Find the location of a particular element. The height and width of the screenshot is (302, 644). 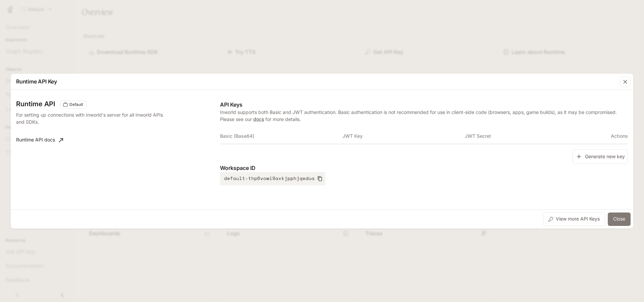

span: Default is located at coordinates (76, 104).